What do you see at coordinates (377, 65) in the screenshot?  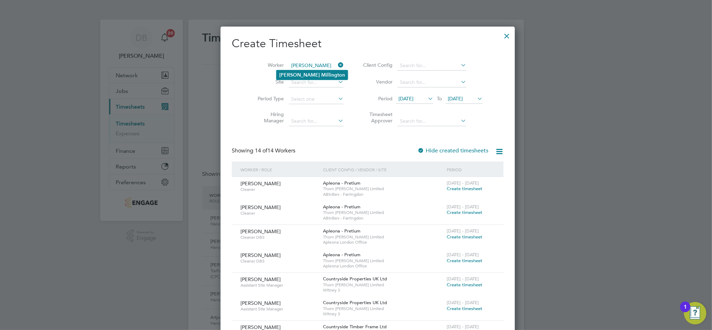 I see `label: Client Config` at bounding box center [377, 65].